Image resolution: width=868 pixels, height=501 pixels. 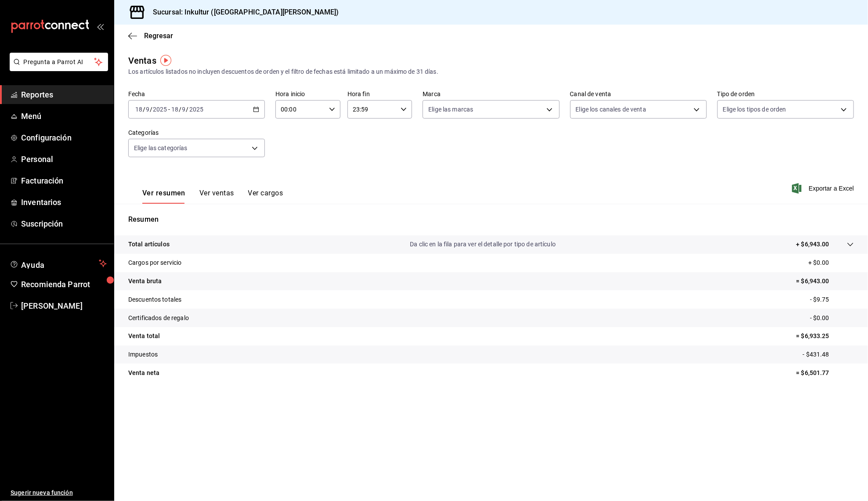 I want to click on span: Regresar, so click(x=159, y=36).